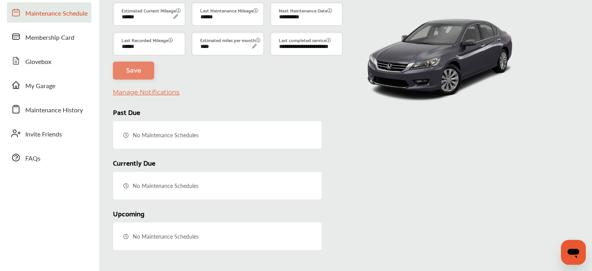 Image resolution: width=592 pixels, height=271 pixels. Describe the element at coordinates (127, 111) in the screenshot. I see `span: Past Due` at that location.